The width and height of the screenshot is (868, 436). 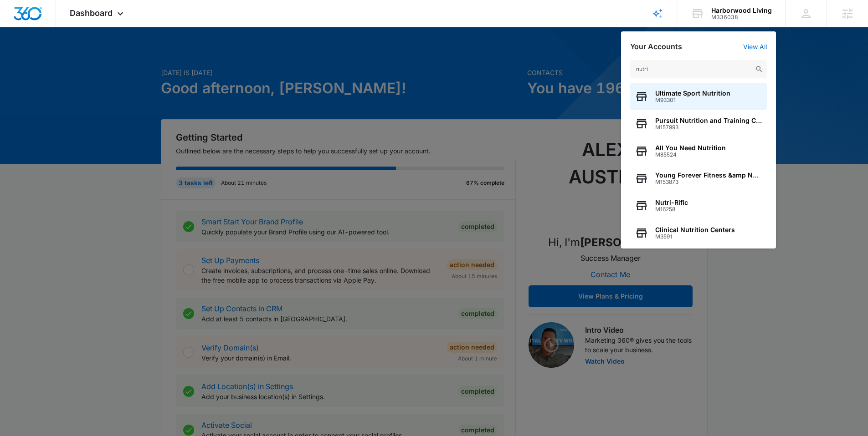 I want to click on span: Clinical Nutrition Centers, so click(x=694, y=230).